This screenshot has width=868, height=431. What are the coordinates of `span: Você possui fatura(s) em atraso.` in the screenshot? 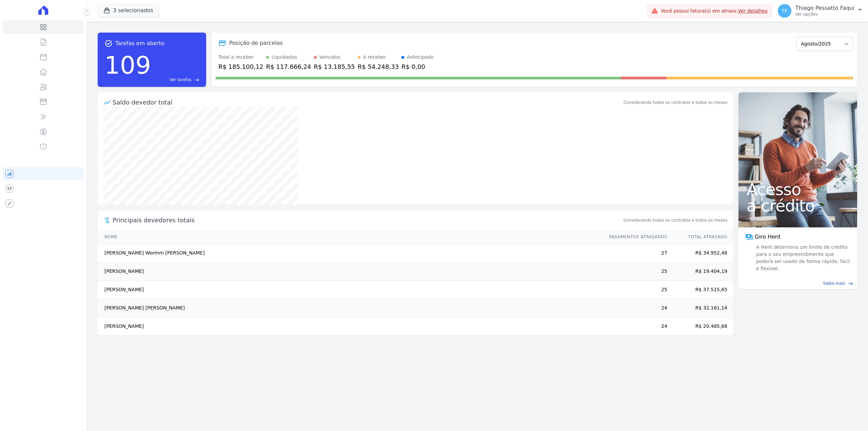 It's located at (714, 11).